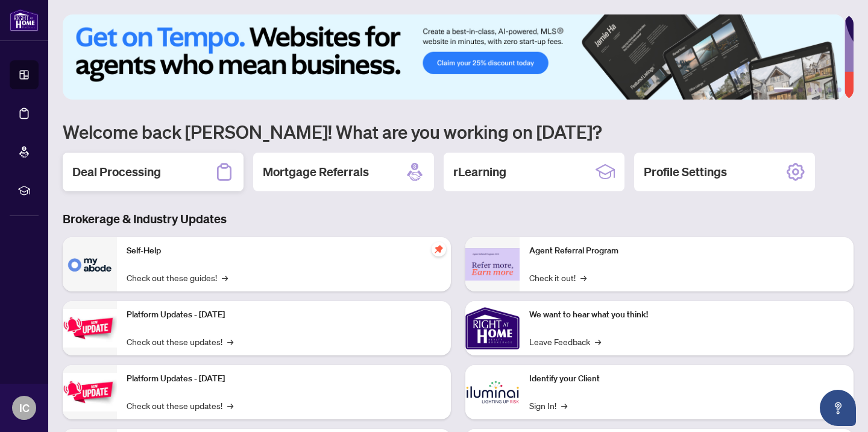 The height and width of the screenshot is (432, 868). I want to click on button: 3, so click(810, 90).